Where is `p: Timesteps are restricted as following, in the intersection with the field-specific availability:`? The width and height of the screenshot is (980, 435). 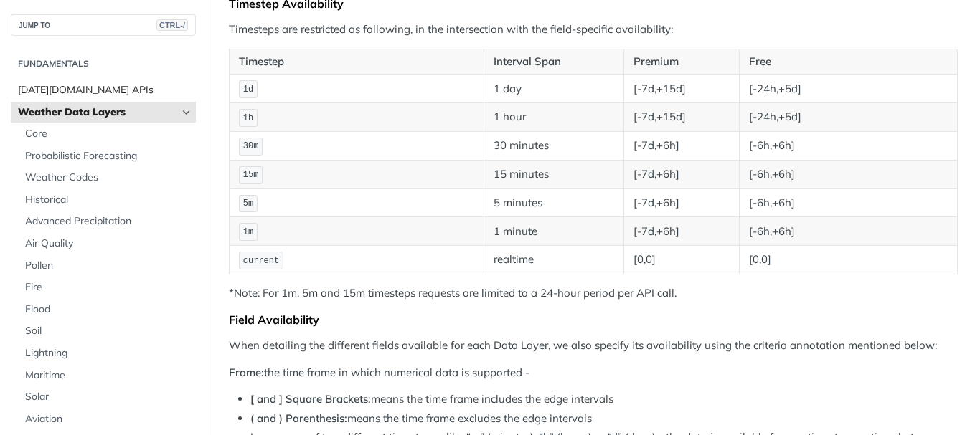
p: Timesteps are restricted as following, in the intersection with the field-specific availability: is located at coordinates (593, 29).